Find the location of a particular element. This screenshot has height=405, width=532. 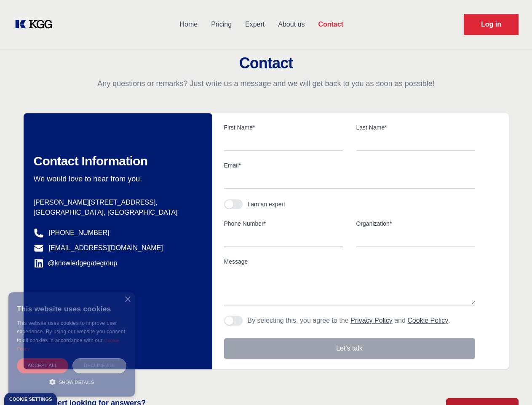

a: About us is located at coordinates (291, 24).